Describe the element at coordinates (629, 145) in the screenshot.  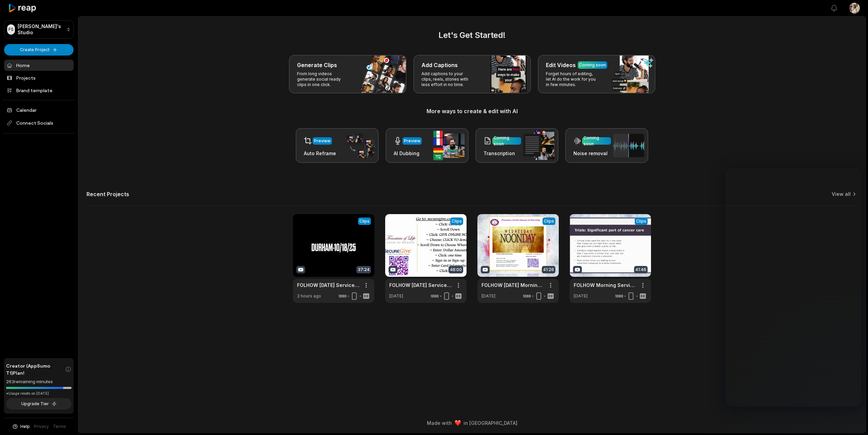
I see `img: noise_removal.png` at that location.